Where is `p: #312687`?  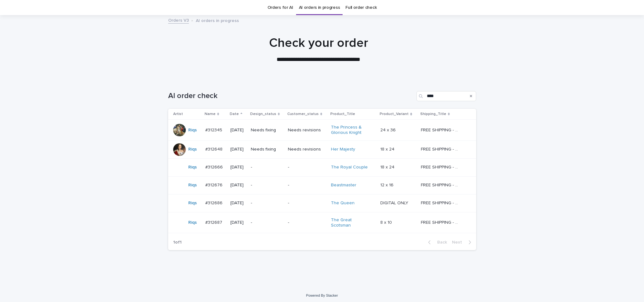 p: #312687 is located at coordinates (214, 222).